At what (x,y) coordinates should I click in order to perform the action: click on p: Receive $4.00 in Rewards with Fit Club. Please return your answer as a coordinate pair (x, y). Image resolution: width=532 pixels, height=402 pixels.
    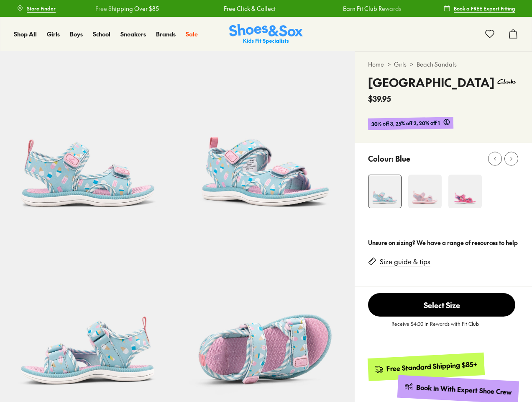
    Looking at the image, I should click on (435, 327).